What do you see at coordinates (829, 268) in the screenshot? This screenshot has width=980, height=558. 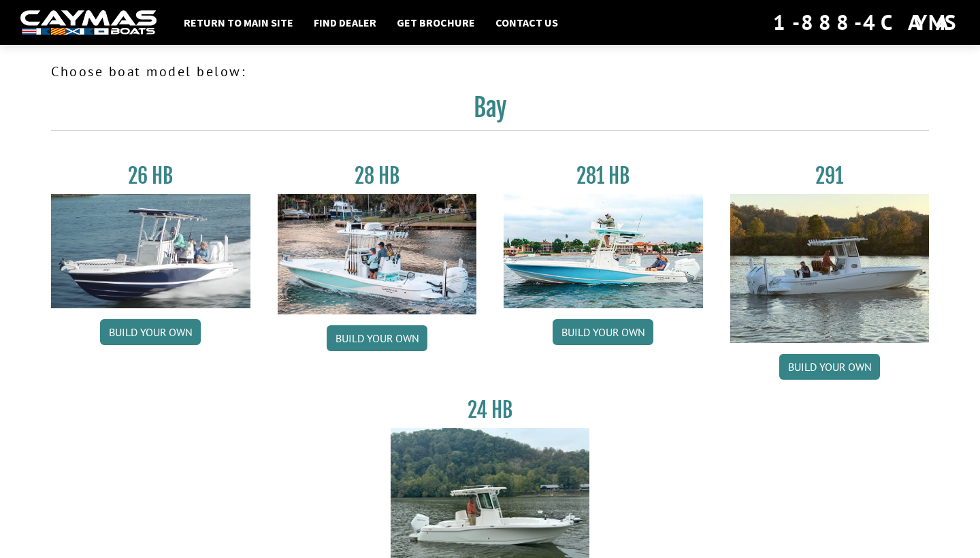 I see `img: 291_Thumbnail.jpg` at bounding box center [829, 268].